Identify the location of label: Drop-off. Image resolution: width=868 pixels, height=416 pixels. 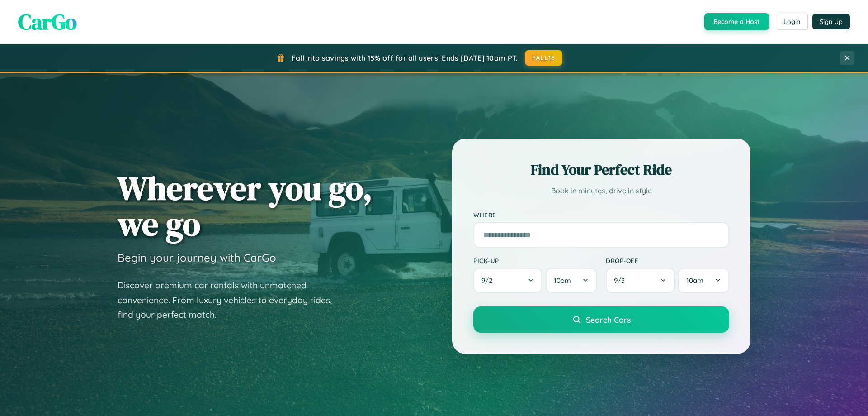
(667, 260).